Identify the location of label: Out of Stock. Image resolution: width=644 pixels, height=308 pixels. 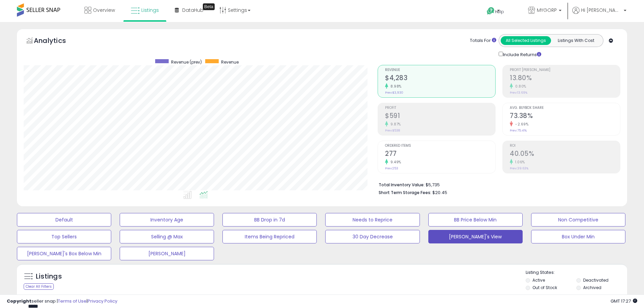
(545, 287).